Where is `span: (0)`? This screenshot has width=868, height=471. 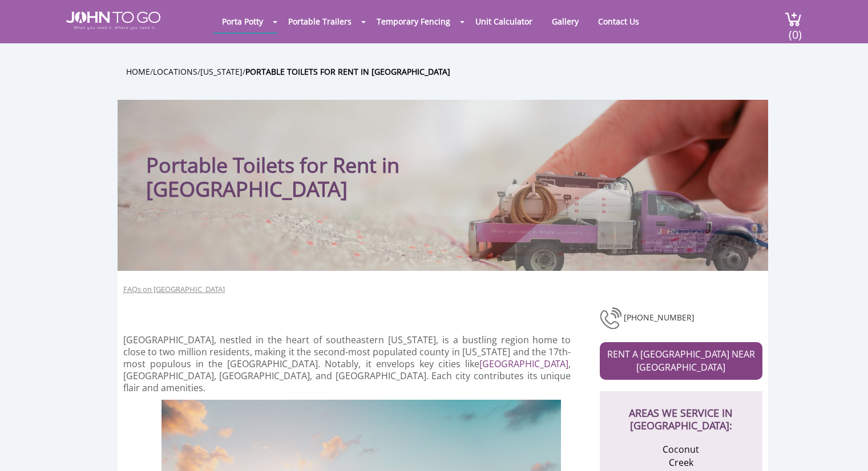 span: (0) is located at coordinates (795, 29).